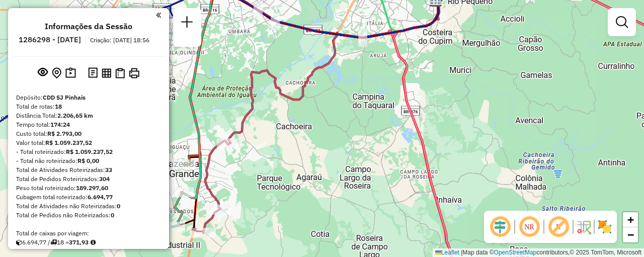 This screenshot has width=644, height=257. Describe the element at coordinates (78, 242) in the screenshot. I see `strong: 371,93` at that location.